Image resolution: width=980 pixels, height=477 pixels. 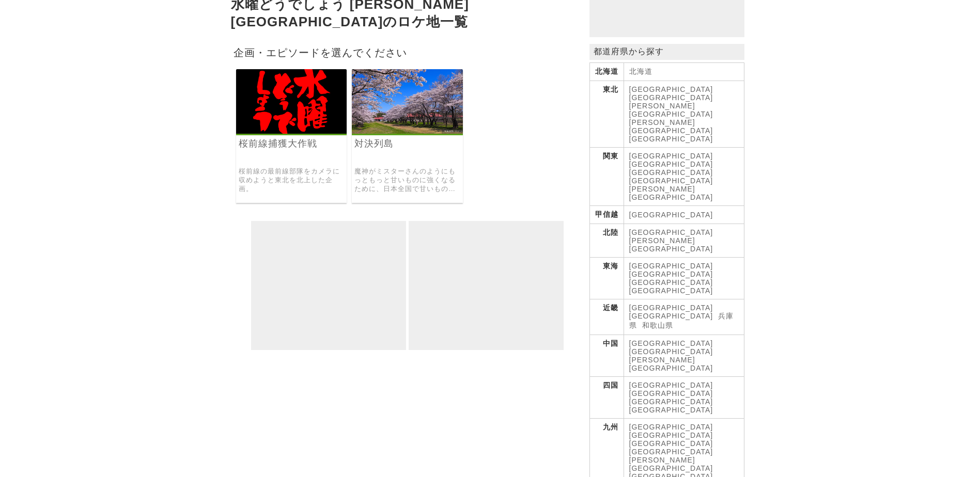 I want to click on img: 水曜どうでしょう 桜前線捕獲大作戦, so click(x=292, y=101).